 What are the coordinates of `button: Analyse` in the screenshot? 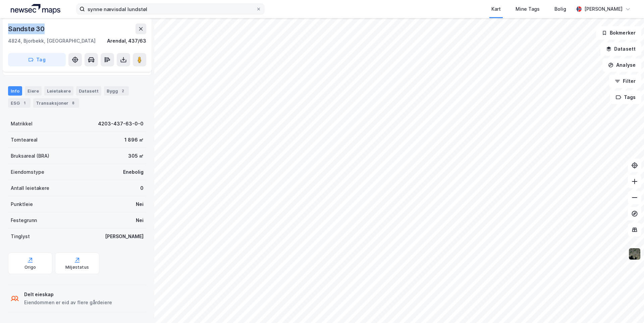 It's located at (622, 65).